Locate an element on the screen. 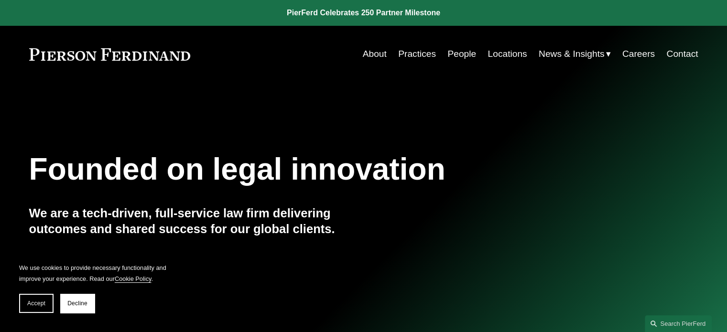 The width and height of the screenshot is (727, 332). p: We use cookies to provide necessary functionality and improve your experience. Read our . is located at coordinates (96, 274).